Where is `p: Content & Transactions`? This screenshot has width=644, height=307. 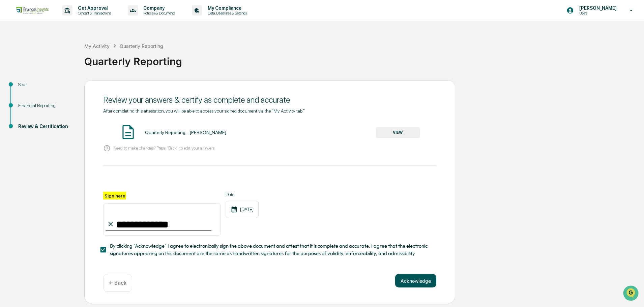
p: Content & Transactions is located at coordinates (93, 13).